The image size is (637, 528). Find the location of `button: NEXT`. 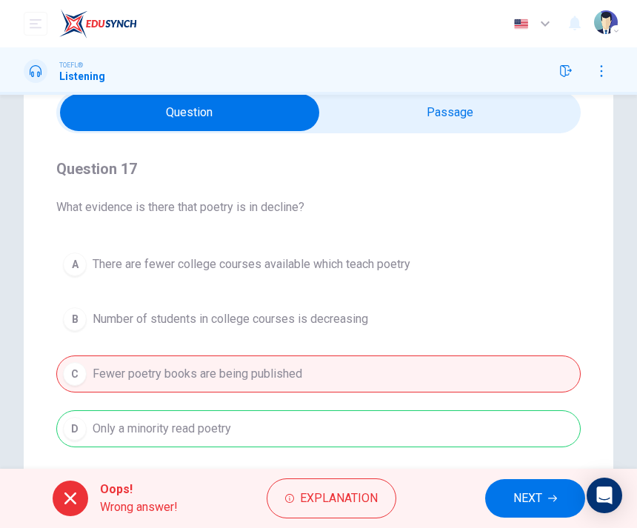

button: NEXT is located at coordinates (535, 499).